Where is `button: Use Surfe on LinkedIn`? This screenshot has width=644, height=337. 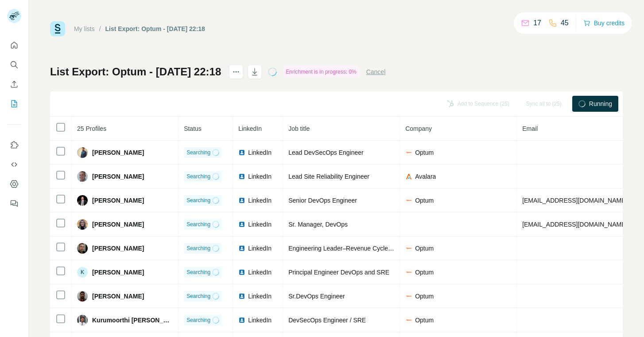
button: Use Surfe on LinkedIn is located at coordinates (14, 145).